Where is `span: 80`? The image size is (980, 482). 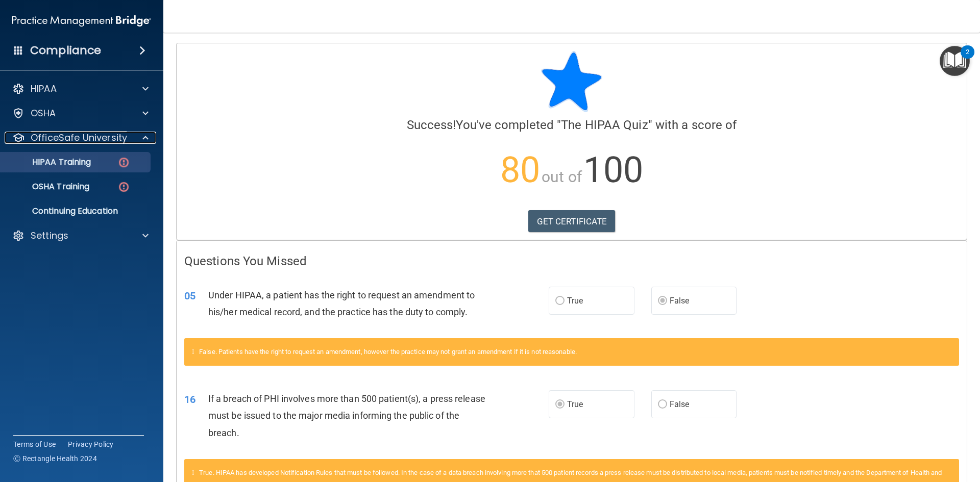
span: 80 is located at coordinates (520, 170).